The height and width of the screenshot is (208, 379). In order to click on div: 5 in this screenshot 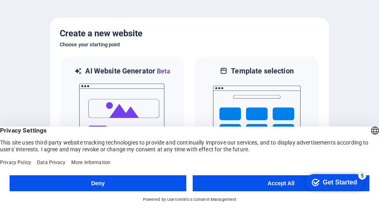, I will do `click(63, 6)`.